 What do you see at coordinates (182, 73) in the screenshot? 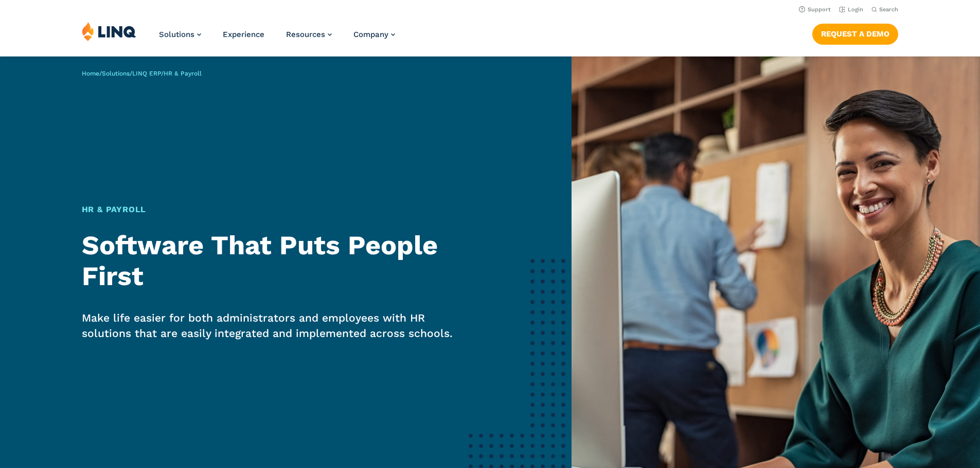
I see `span: HR & Payroll` at bounding box center [182, 73].